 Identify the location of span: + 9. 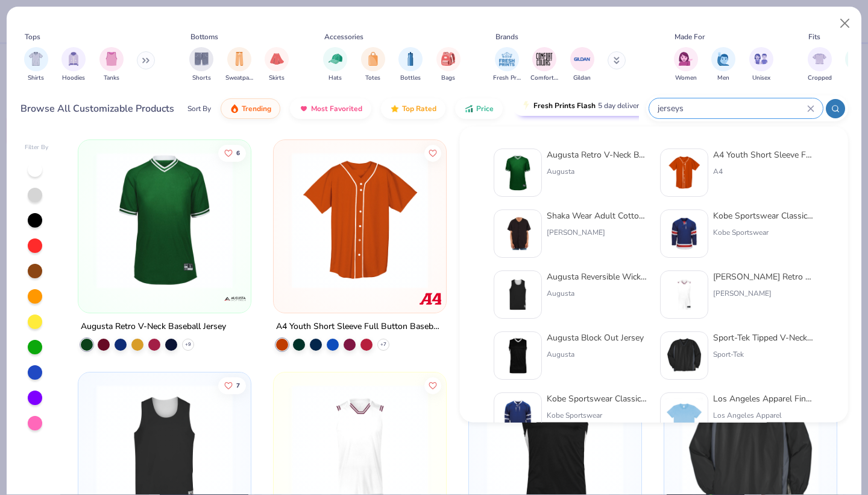
(188, 345).